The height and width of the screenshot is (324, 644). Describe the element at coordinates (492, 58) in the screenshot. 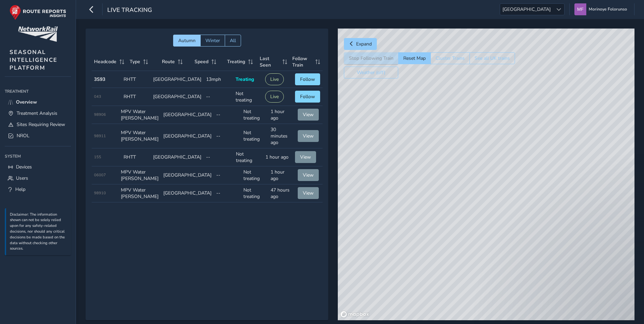

I see `button: See all UK trains` at that location.